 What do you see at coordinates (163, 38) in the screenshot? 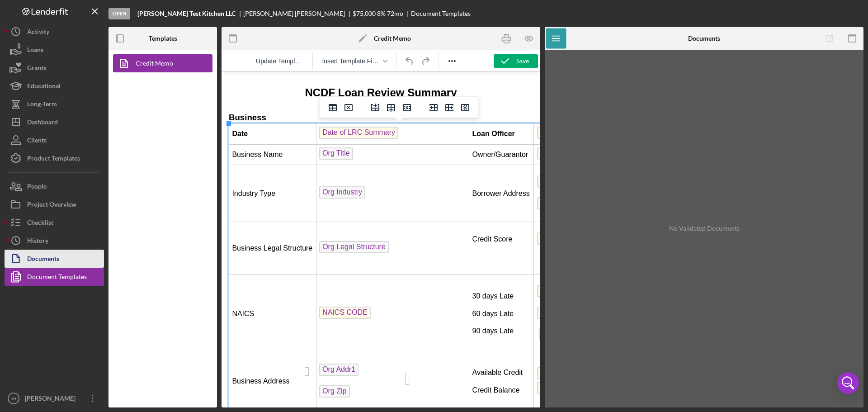
I see `b: Templates` at bounding box center [163, 38].